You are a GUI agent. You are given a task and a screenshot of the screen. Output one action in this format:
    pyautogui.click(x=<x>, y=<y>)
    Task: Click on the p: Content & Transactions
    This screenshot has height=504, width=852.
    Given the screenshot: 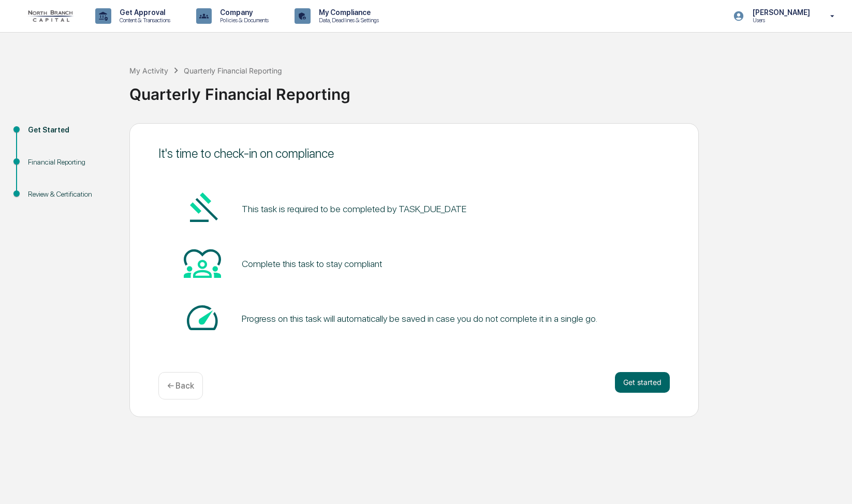 What is the action you would take?
    pyautogui.click(x=143, y=20)
    